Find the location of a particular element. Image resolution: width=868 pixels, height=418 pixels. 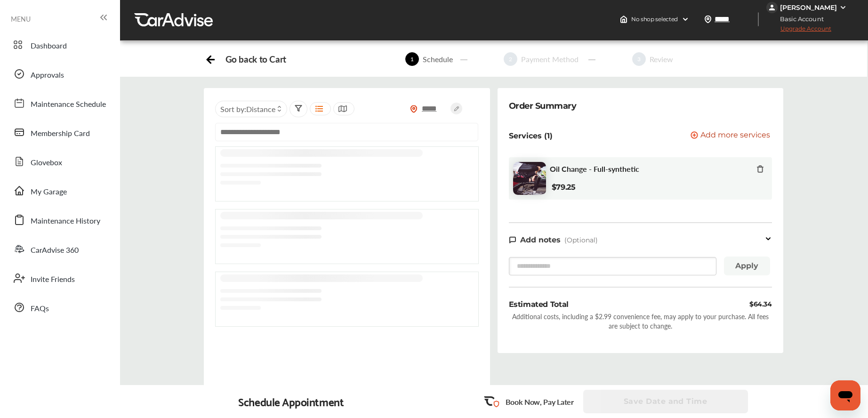

div: Go back to Cart is located at coordinates (256, 59).